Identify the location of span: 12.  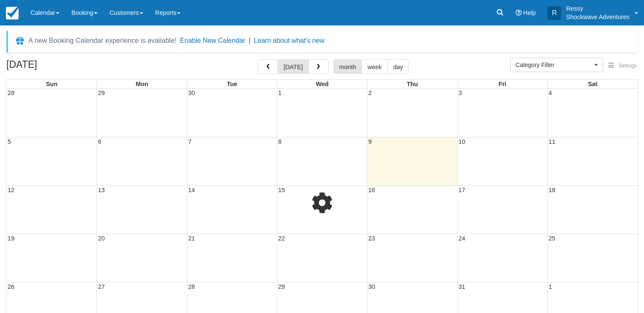
(11, 190).